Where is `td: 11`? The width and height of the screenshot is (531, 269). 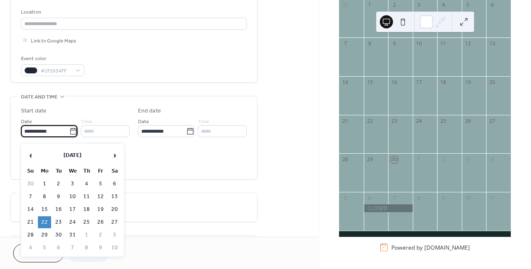
td: 11 is located at coordinates (87, 197).